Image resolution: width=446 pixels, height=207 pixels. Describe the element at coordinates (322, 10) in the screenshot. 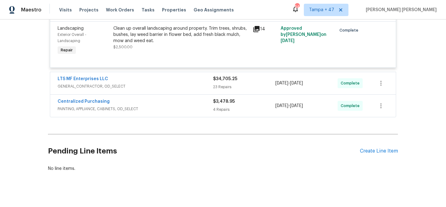

I see `span: Tampa + 47` at that location.